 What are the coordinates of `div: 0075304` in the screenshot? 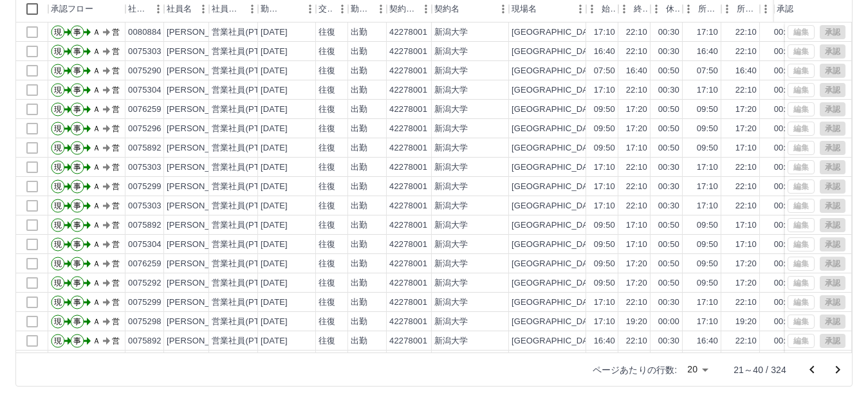 It's located at (145, 244).